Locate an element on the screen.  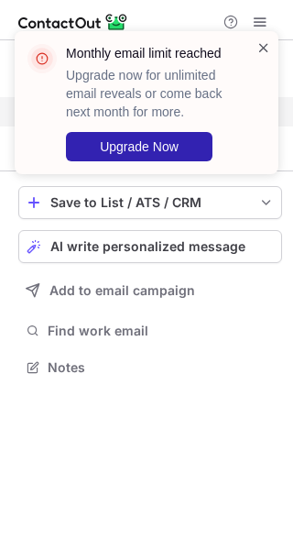
span: Upgrade Now is located at coordinates (139, 147).